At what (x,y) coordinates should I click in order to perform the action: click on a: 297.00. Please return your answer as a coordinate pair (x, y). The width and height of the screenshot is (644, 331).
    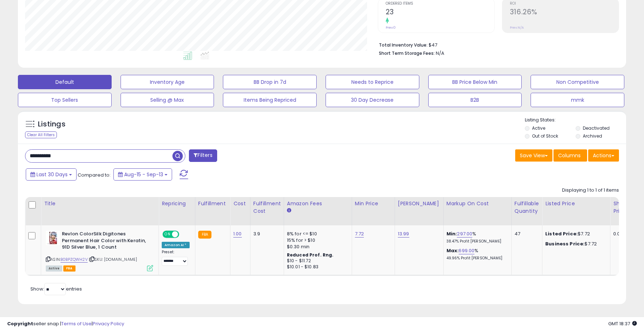
    Looking at the image, I should click on (464, 234).